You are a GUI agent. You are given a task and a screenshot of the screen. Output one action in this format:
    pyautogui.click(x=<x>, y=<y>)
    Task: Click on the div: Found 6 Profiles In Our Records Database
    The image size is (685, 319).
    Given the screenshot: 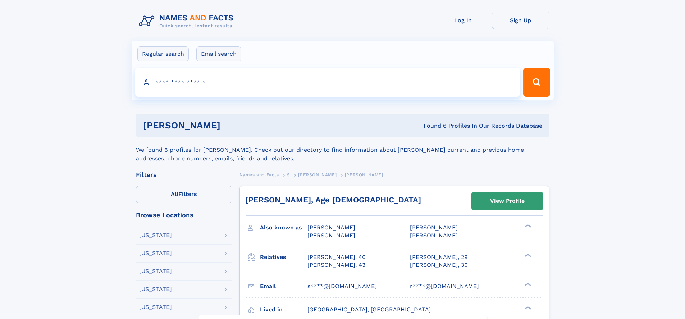 What is the action you would take?
    pyautogui.click(x=432, y=126)
    